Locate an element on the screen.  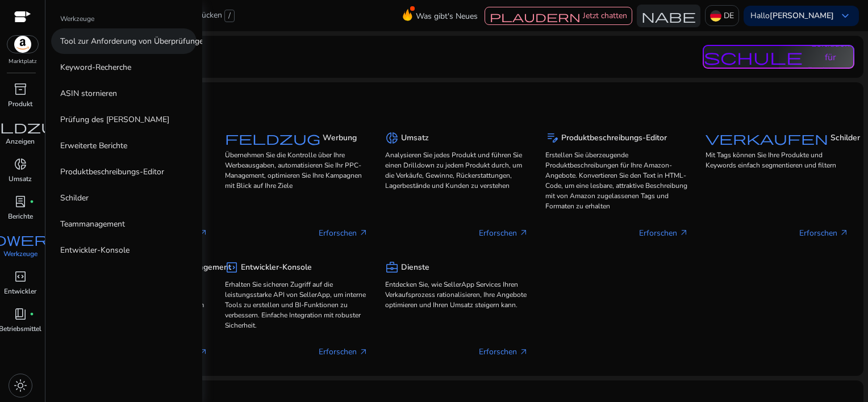
span: Nabe is located at coordinates (669, 16).